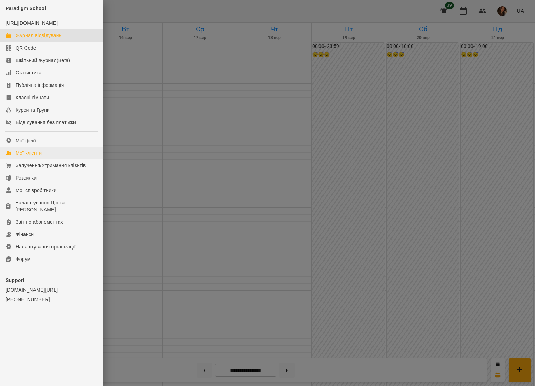 This screenshot has width=535, height=386. Describe the element at coordinates (26, 178) in the screenshot. I see `div: Розсилки` at that location.